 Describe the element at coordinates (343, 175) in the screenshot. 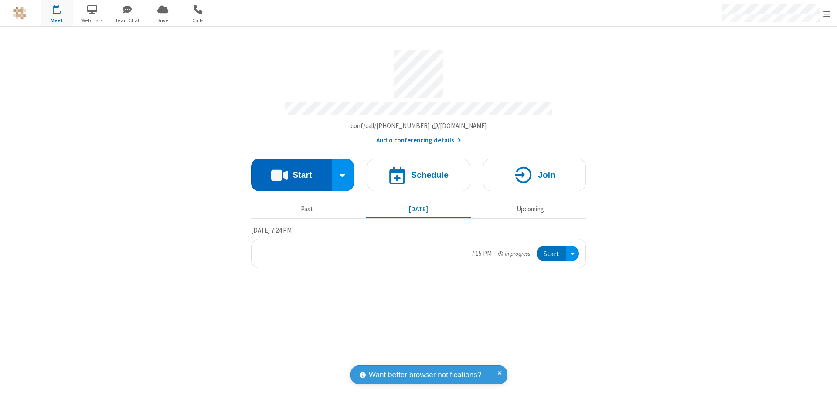

I see `div: Start conference options` at that location.